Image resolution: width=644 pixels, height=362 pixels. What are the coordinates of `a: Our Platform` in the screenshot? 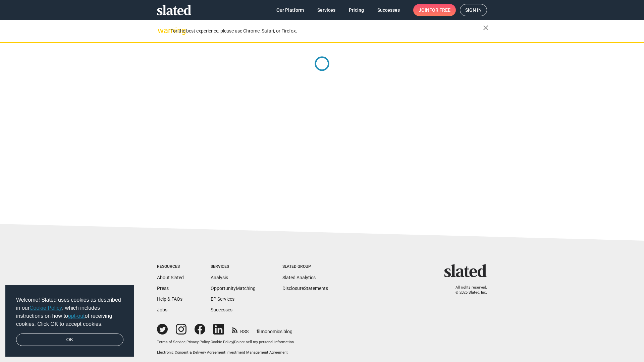 It's located at (290, 10).